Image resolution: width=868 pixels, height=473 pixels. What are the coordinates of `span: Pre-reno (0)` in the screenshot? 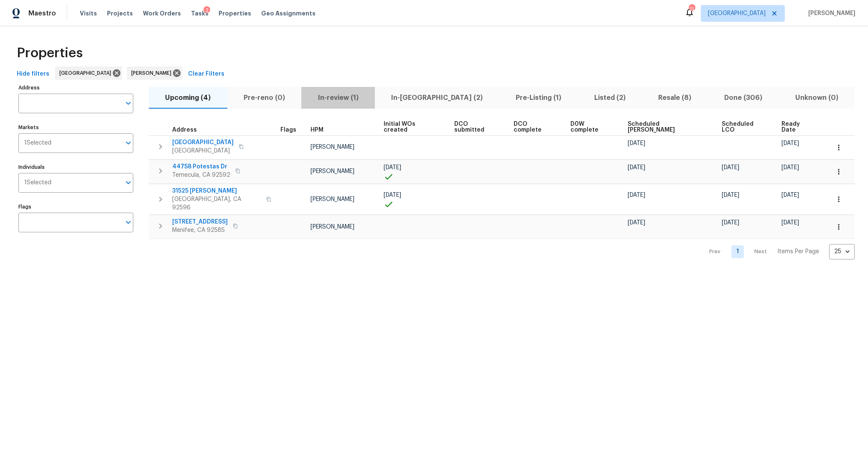 It's located at (264, 98).